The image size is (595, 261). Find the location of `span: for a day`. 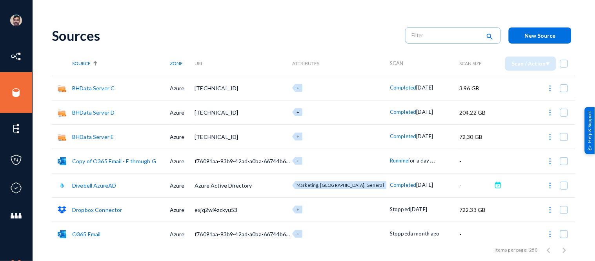

span: for a day is located at coordinates (418, 160).